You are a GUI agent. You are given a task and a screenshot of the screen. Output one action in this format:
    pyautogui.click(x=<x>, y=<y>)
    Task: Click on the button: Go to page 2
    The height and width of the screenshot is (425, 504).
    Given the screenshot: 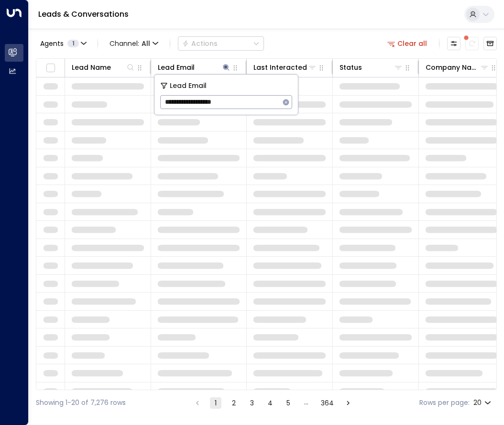 What is the action you would take?
    pyautogui.click(x=234, y=404)
    